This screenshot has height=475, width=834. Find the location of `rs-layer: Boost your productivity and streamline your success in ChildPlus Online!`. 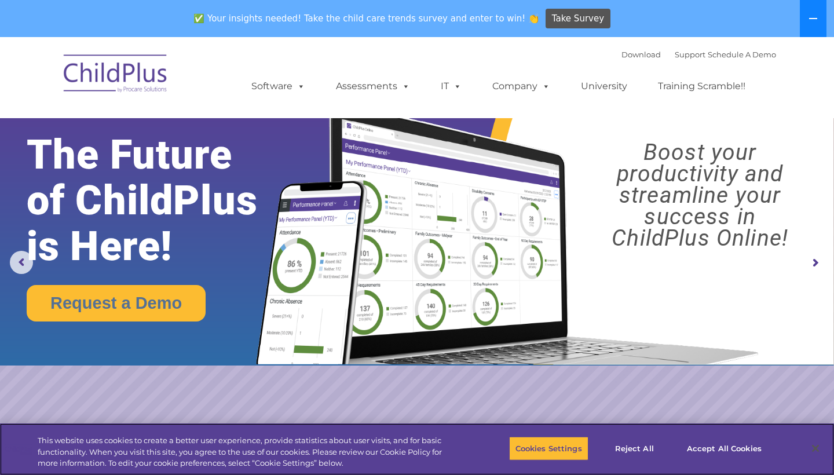

rs-layer: Boost your productivity and streamline your success in ChildPlus Online! is located at coordinates (700, 195).